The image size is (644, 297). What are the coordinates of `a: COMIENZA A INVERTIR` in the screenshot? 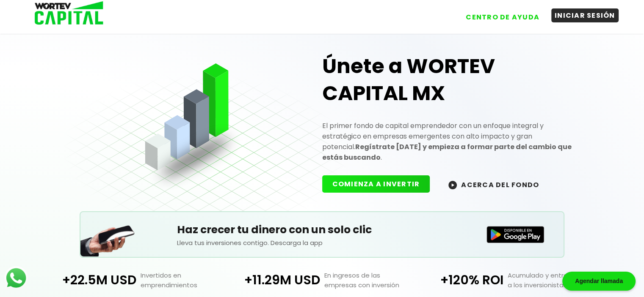 It's located at (380, 184).